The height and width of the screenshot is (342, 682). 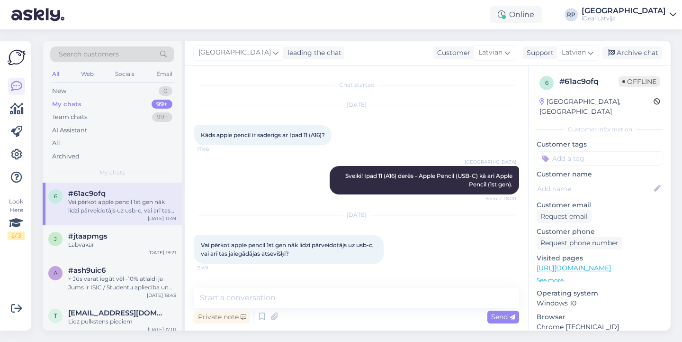 I want to click on div: My chats, so click(x=67, y=104).